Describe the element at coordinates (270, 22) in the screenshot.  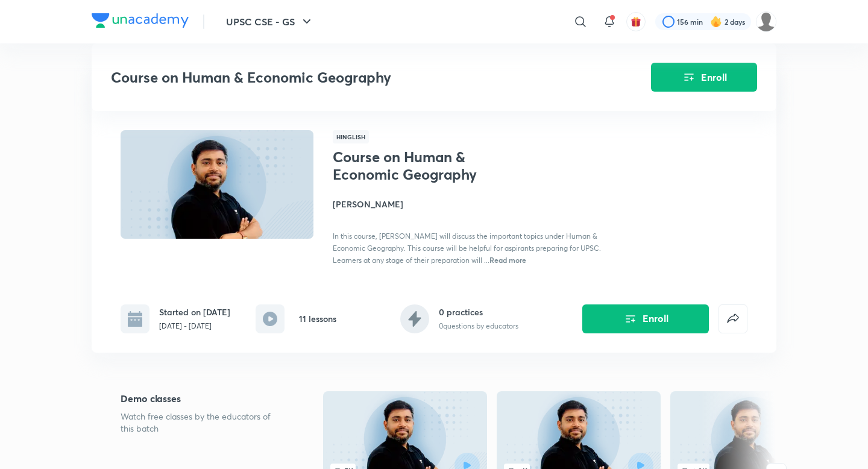
I see `button: UPSC CSE - GS` at that location.